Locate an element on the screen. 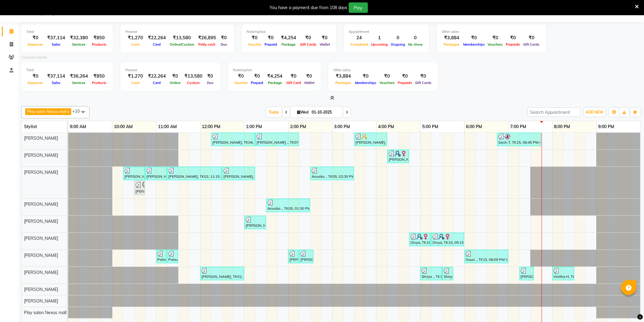  div: Redemption is located at coordinates (274, 70).